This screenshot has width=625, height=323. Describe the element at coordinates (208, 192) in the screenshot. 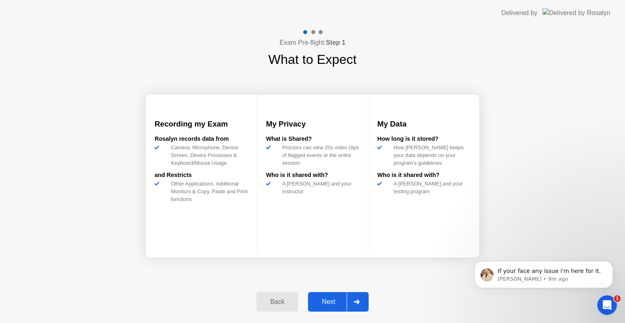

I see `div: Other Applications, Additional Monitors & Copy, Paste and Print functions` at that location.